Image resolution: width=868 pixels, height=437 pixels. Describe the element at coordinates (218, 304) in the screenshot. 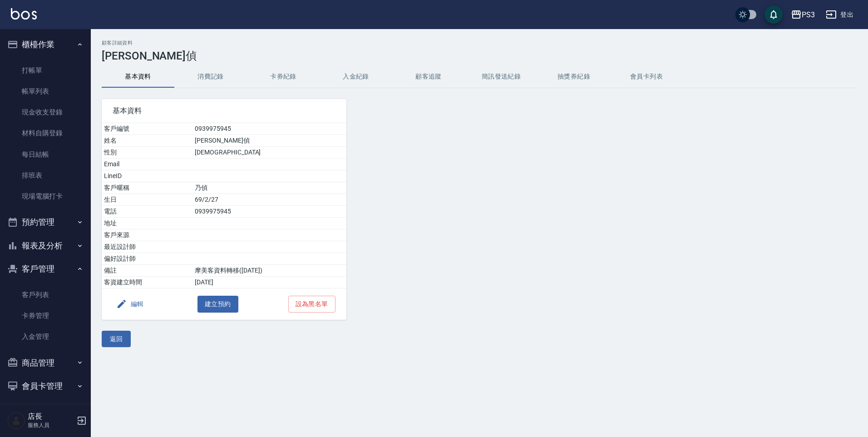

I see `button: 建立預約` at that location.